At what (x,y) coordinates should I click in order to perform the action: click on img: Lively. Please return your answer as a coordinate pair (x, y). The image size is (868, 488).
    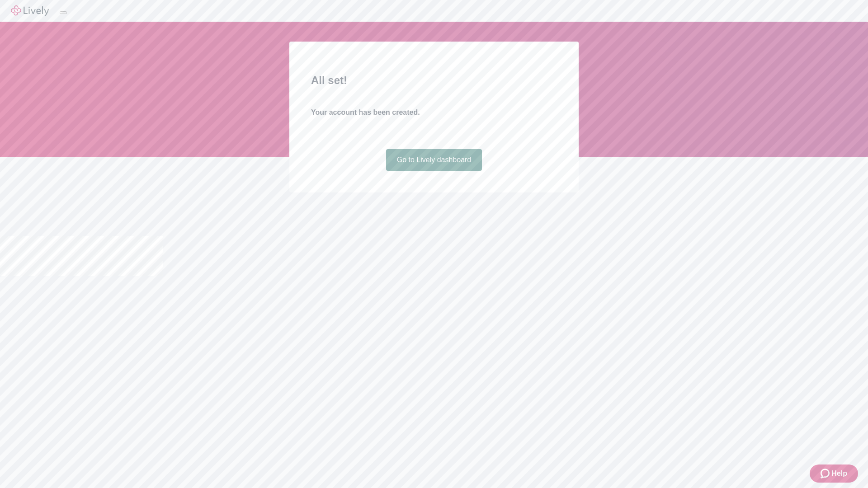
    Looking at the image, I should click on (30, 11).